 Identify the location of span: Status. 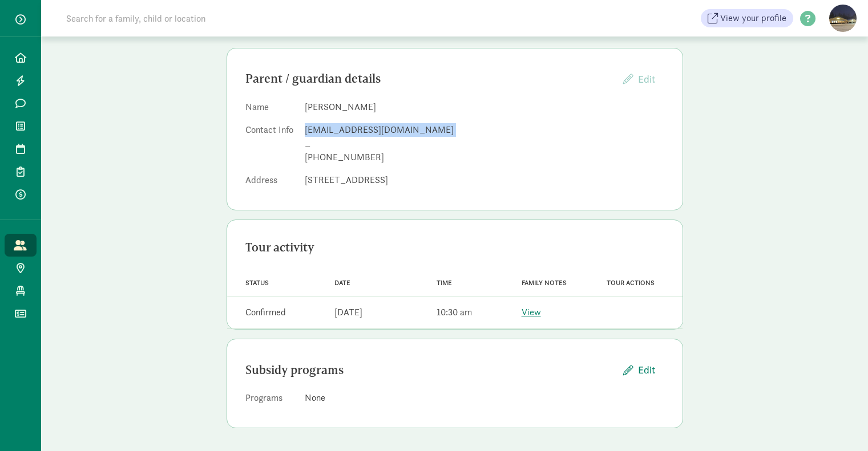
(257, 283).